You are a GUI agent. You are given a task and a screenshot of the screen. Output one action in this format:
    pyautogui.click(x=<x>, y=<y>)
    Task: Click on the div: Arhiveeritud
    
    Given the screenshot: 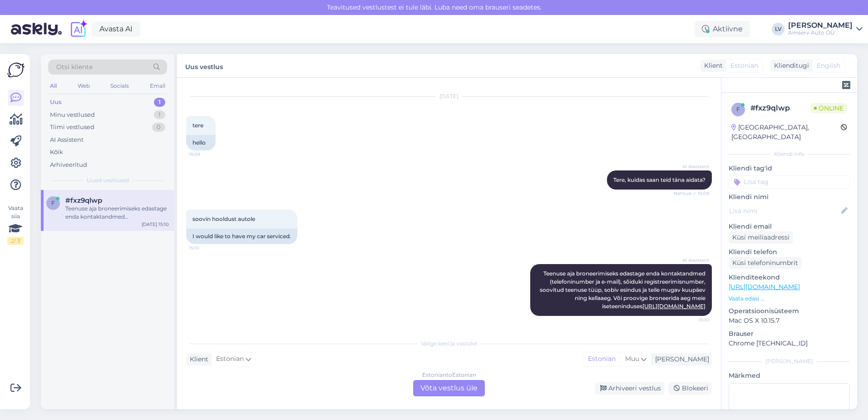 What is the action you would take?
    pyautogui.click(x=68, y=165)
    